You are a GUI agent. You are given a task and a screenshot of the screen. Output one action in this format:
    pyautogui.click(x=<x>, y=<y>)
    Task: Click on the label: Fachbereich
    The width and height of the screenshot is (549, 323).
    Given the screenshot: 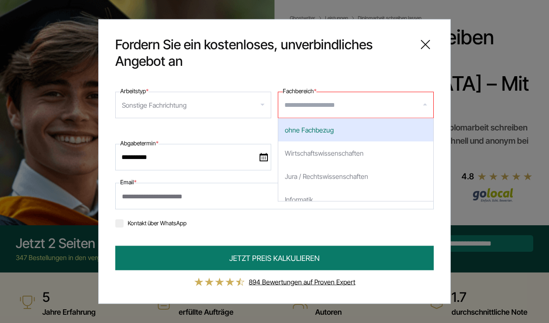 What is the action you would take?
    pyautogui.click(x=299, y=91)
    